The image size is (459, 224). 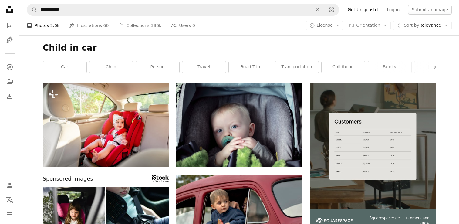 I want to click on a: travel, so click(x=204, y=67).